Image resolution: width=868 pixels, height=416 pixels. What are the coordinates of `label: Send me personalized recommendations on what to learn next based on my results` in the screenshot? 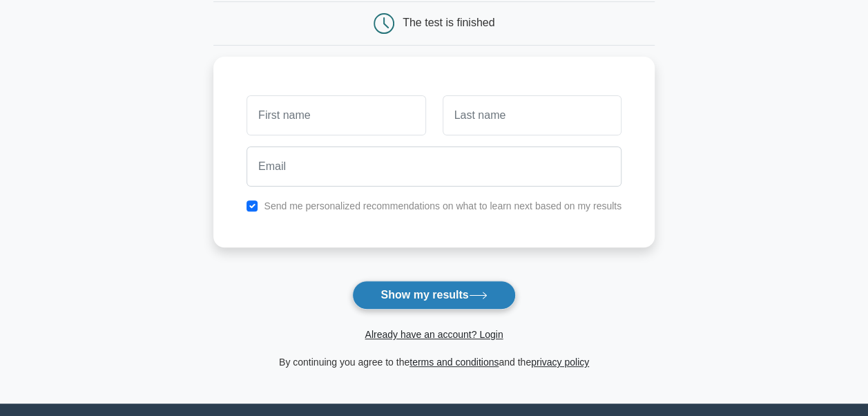 It's located at (442, 206).